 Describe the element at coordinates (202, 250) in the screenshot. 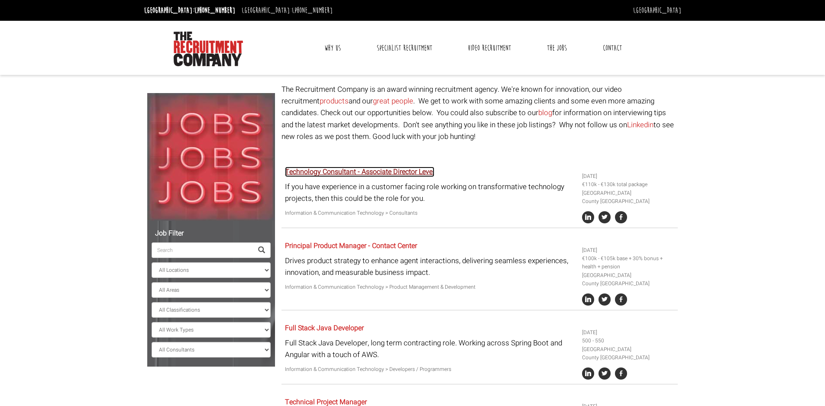

I see `input: Search` at that location.